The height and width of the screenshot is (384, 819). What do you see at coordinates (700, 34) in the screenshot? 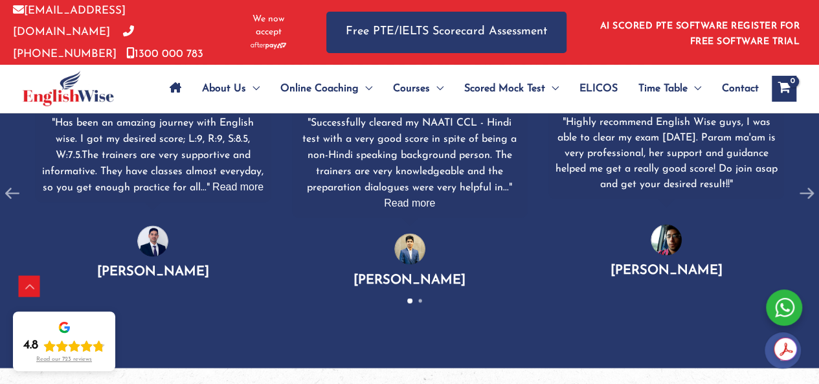
I see `a: AI SCORED PTE SOFTWARE REGISTER FOR FREE SOFTWARE TRIAL` at bounding box center [700, 34].